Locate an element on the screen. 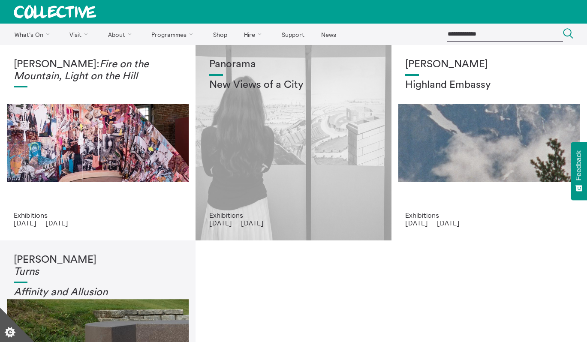  button: Feedback - Show survey is located at coordinates (578, 171).